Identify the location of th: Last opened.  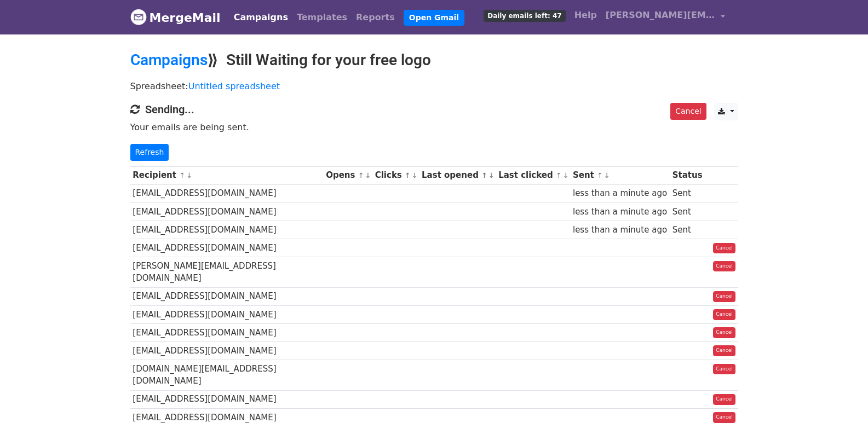
(457, 175).